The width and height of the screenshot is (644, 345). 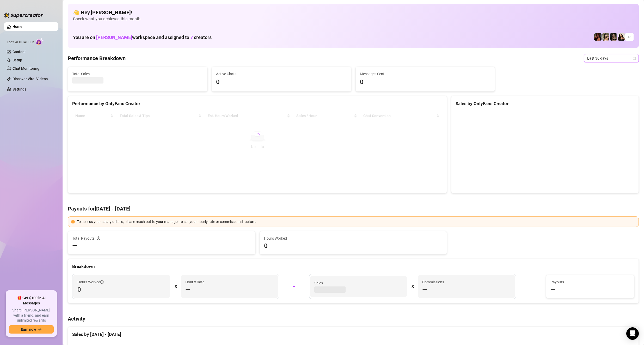 What do you see at coordinates (629, 37) in the screenshot?
I see `span: + 3` at bounding box center [629, 37].